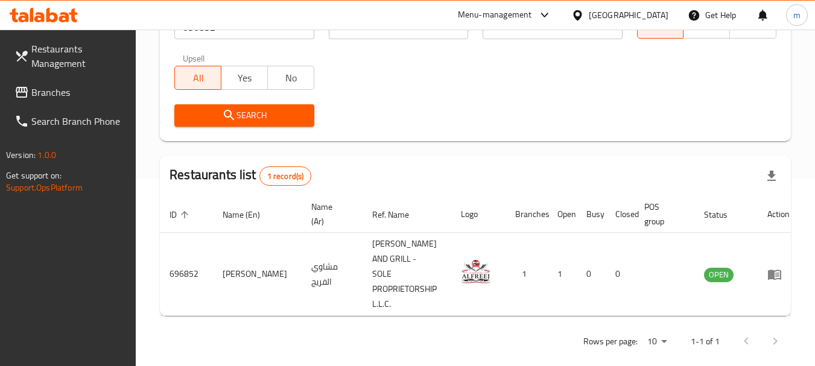 The width and height of the screenshot is (815, 366). What do you see at coordinates (240, 176) in the screenshot?
I see `h2: Restaurants list` at bounding box center [240, 176].